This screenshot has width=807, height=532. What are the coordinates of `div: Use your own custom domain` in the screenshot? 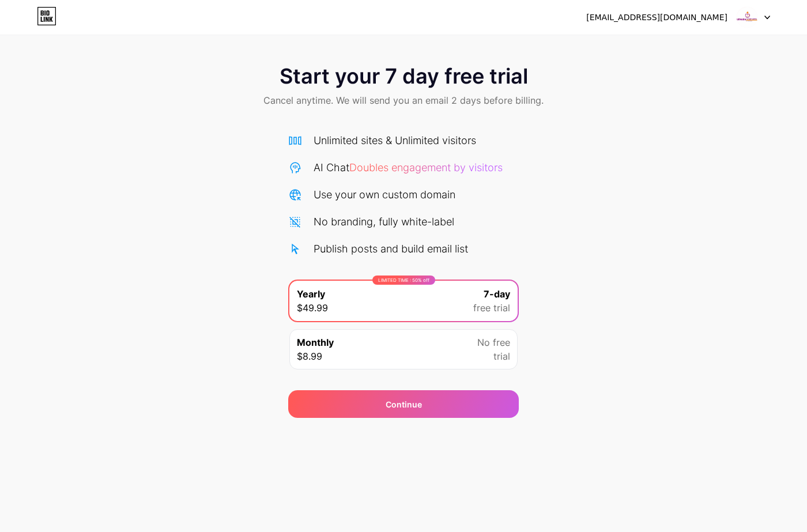 It's located at (385, 194).